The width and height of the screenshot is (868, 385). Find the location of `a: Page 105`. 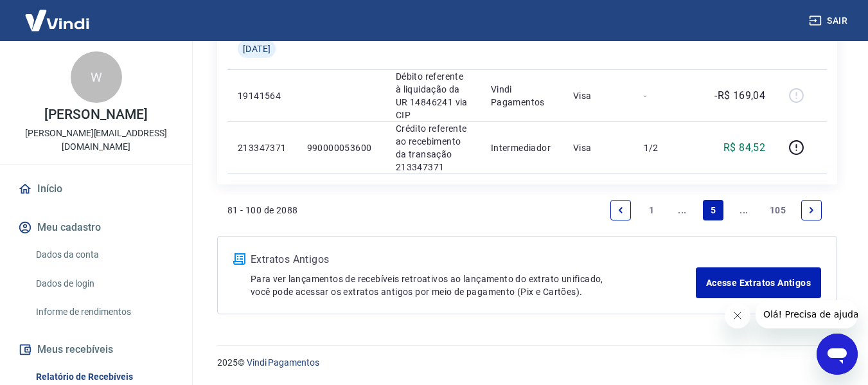

a: Page 105 is located at coordinates (777, 210).